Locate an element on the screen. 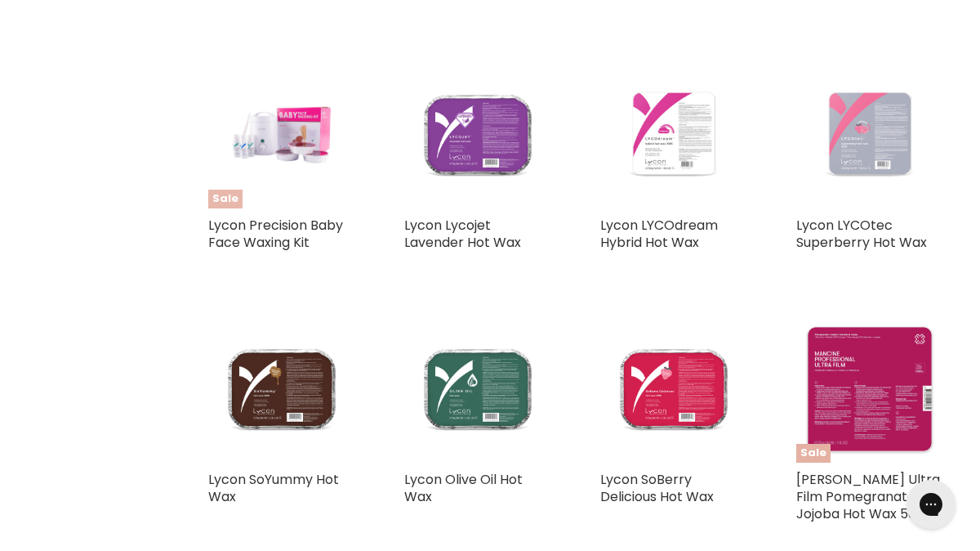 This screenshot has width=980, height=551. img: Lycon SoYummy Hot Wax is located at coordinates (282, 389).